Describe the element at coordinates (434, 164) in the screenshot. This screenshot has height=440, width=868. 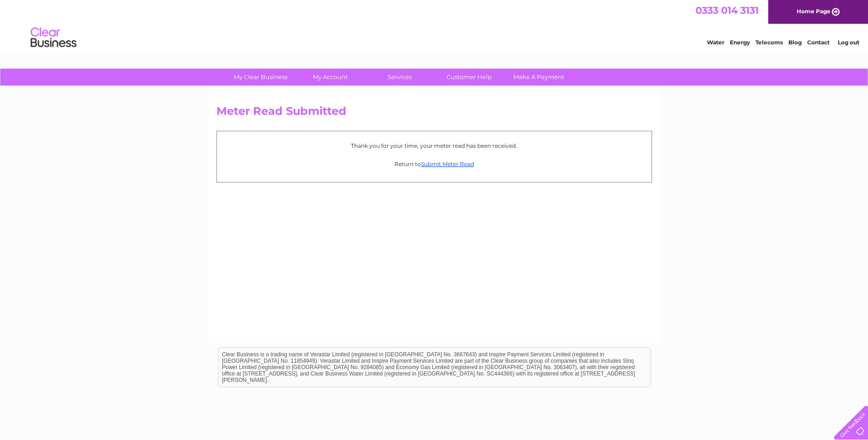
I see `p: Return to` at that location.